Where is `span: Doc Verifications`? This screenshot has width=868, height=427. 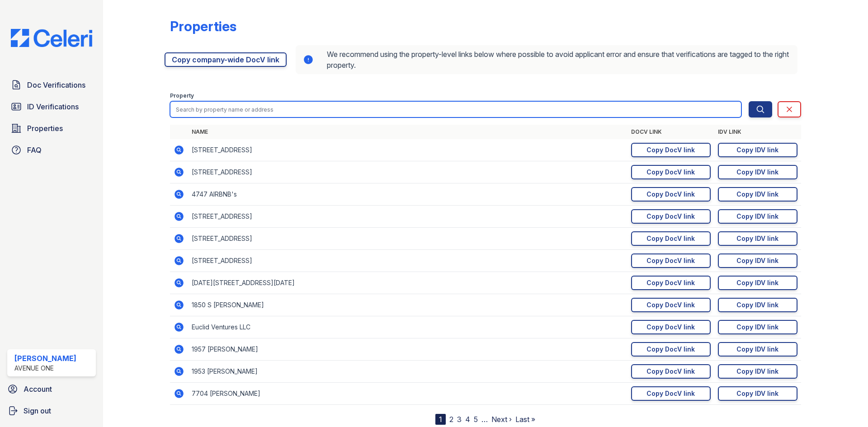 span: Doc Verifications is located at coordinates (56, 85).